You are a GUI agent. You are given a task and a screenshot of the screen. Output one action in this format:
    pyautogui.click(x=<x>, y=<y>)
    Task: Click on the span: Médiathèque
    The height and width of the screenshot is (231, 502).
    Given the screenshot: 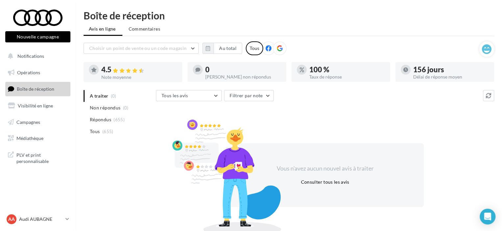 What is the action you would take?
    pyautogui.click(x=30, y=138)
    